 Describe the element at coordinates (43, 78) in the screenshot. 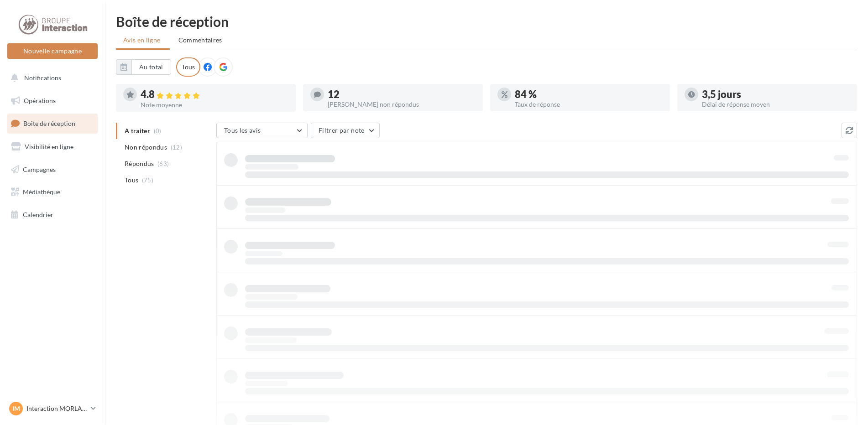

I see `span: Notifications` at that location.